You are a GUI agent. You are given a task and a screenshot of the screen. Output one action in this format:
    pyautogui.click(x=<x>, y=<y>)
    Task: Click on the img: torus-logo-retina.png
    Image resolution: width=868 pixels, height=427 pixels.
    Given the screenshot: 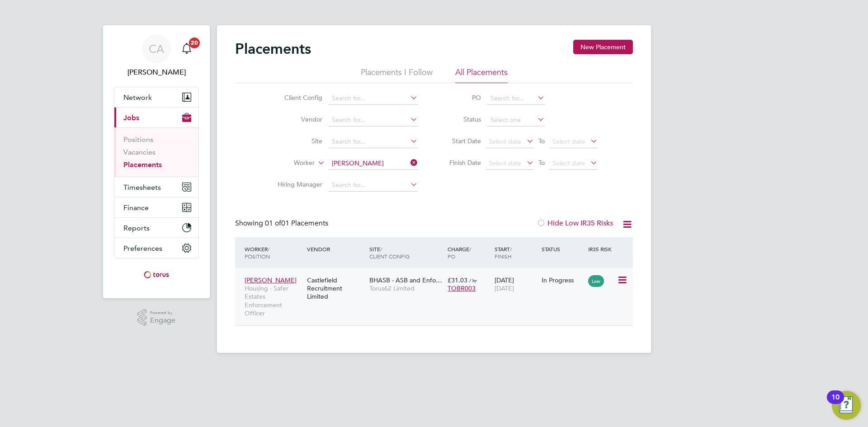 What is the action you would take?
    pyautogui.click(x=156, y=275)
    